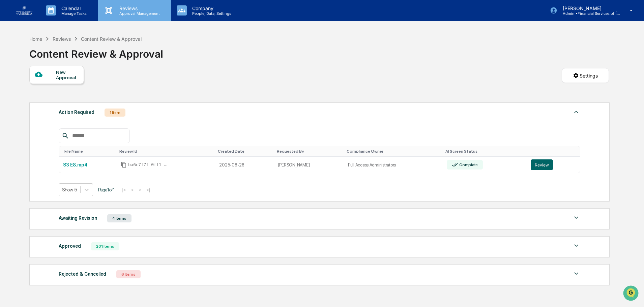 The height and width of the screenshot is (307, 644). Describe the element at coordinates (76, 112) in the screenshot. I see `div: Action Required` at that location.